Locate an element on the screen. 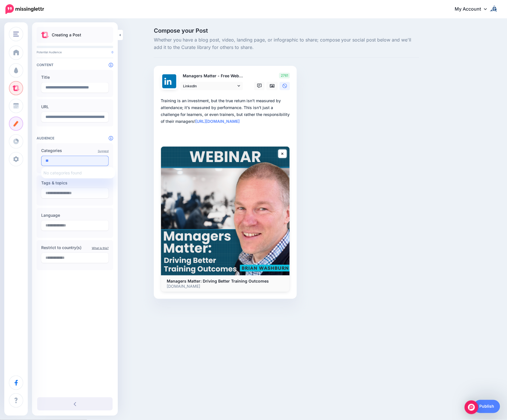 The image size is (507, 420). img: website_grey.svg is located at coordinates (11, 17).